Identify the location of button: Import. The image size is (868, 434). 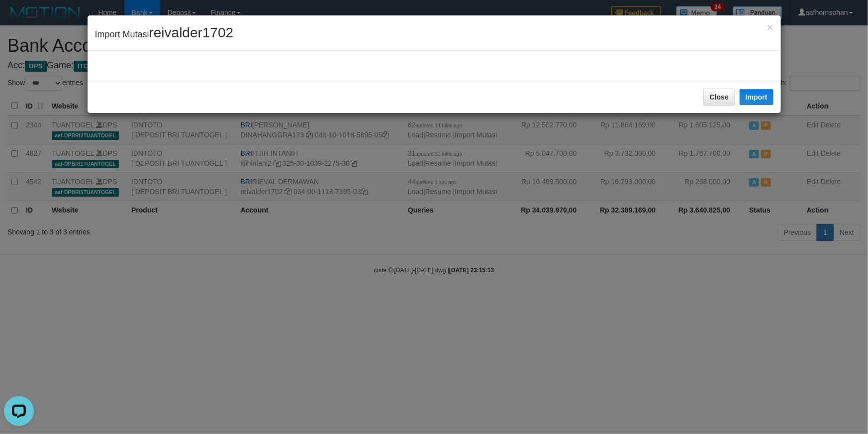
(756, 97).